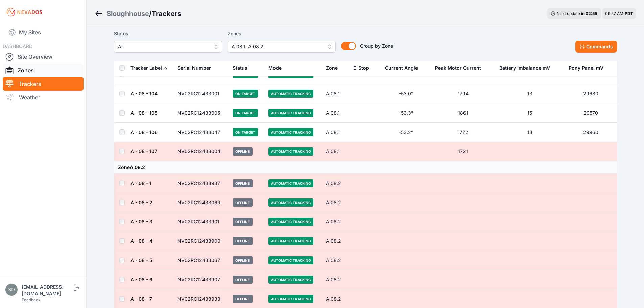  I want to click on div: Current Angle, so click(402, 68).